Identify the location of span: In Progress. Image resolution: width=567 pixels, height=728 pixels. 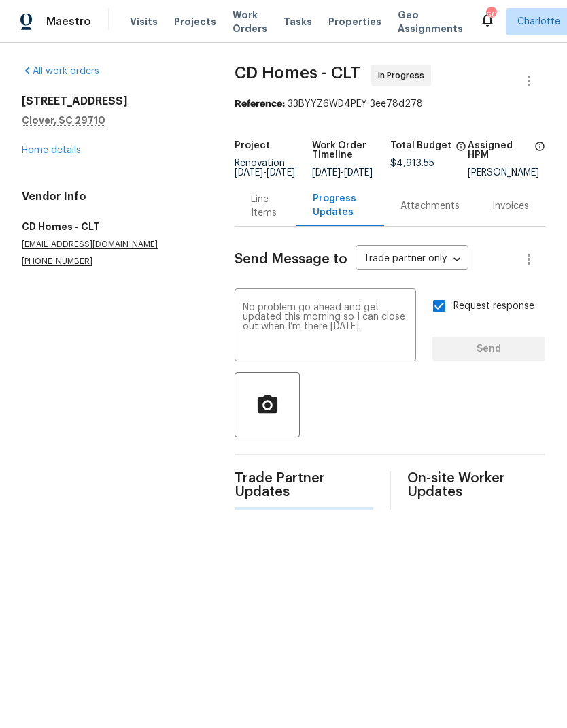
(404, 75).